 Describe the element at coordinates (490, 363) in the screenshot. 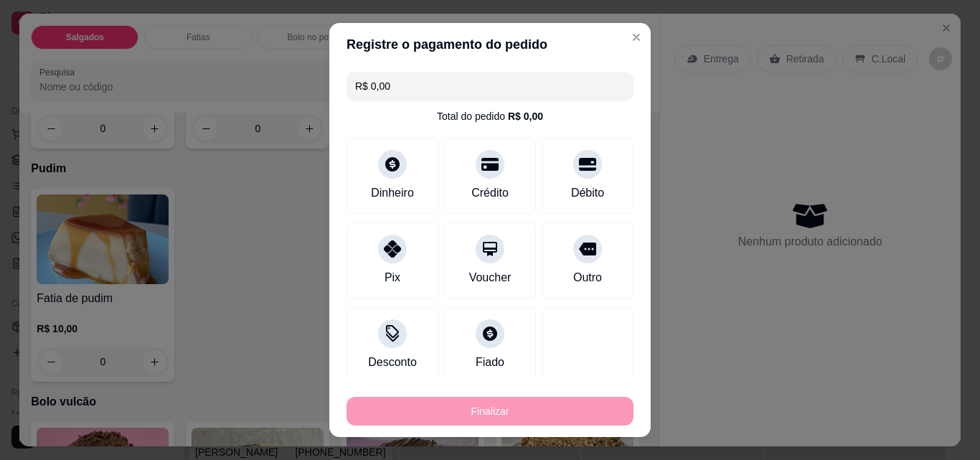

I see `div: Fiado` at that location.